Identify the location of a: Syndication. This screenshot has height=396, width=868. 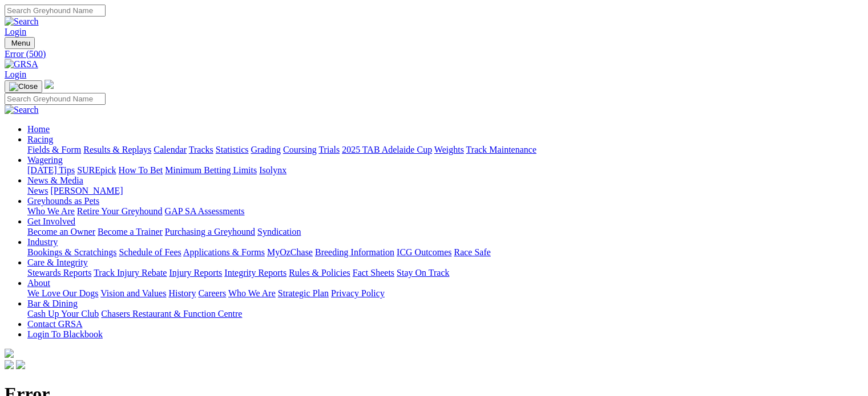
(279, 231).